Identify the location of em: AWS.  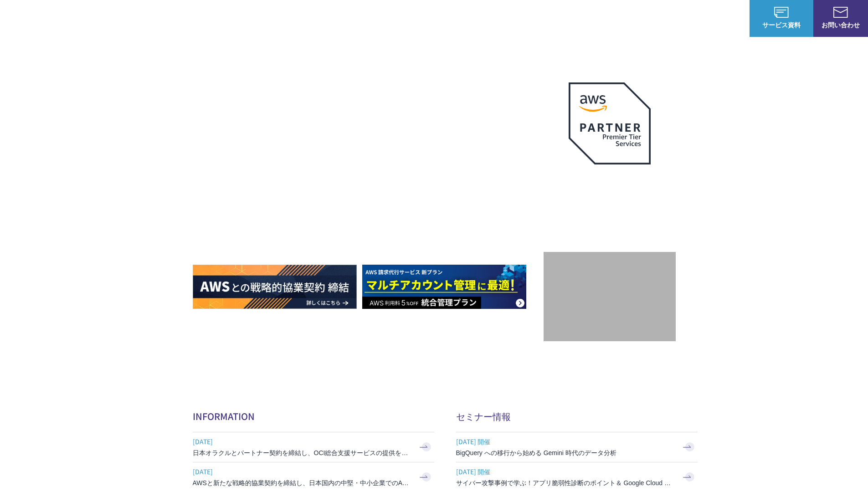
(609, 182).